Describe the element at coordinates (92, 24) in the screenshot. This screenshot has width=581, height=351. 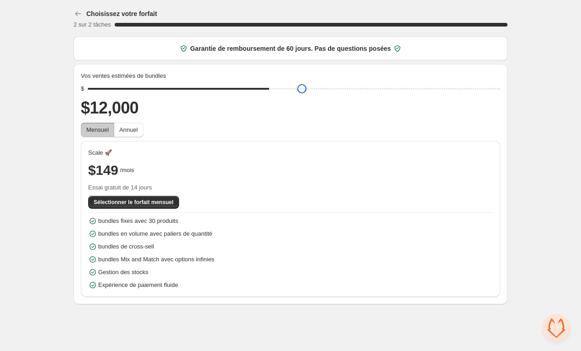
I see `span: 2 sur 2 tâches` at that location.